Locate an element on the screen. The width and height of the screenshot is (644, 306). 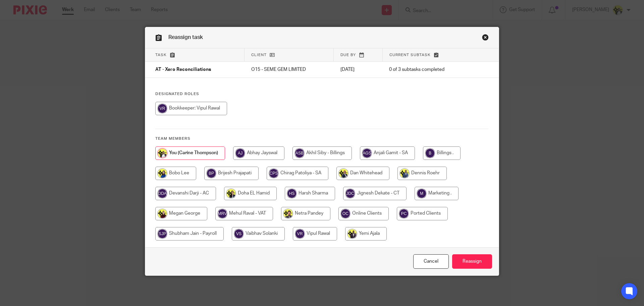
h4: Team members is located at coordinates (322, 139).